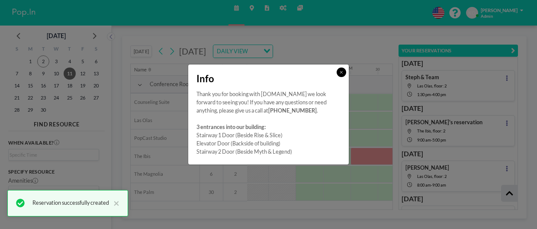 The image size is (537, 229). Describe the element at coordinates (205, 79) in the screenshot. I see `span: Info` at that location.